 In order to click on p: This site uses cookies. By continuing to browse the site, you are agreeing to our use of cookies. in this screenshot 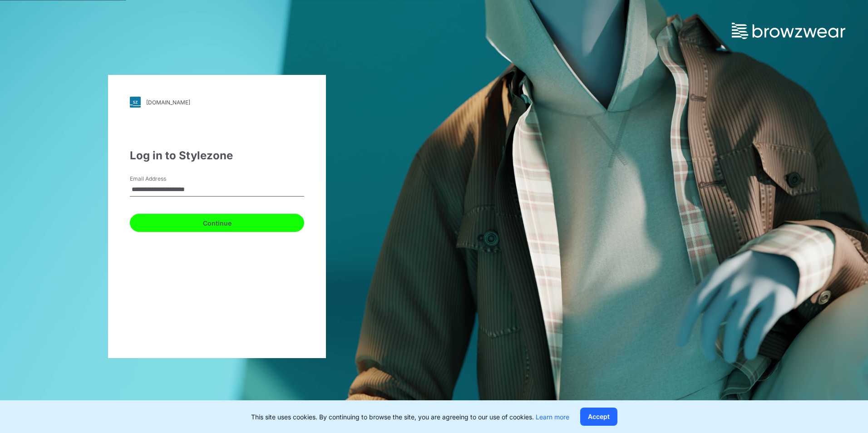, I will do `click(410, 417)`.